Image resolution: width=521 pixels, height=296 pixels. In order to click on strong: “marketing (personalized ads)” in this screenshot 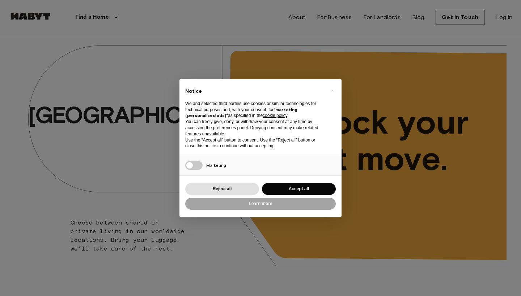, I will do `click(241, 113)`.